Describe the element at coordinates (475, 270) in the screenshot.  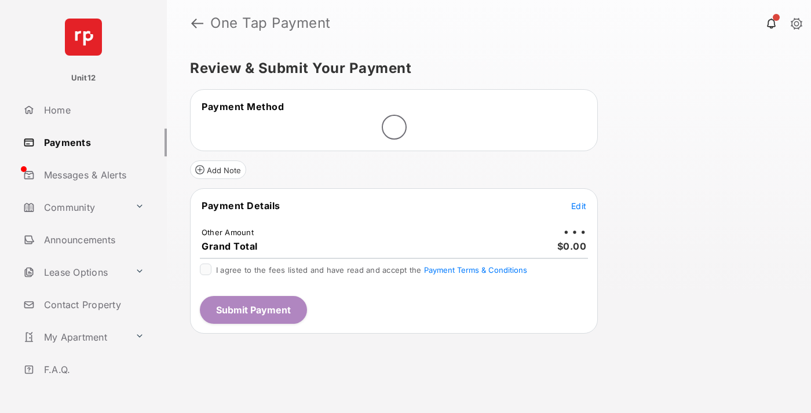
I see `button: I agree to the fees listed and have read and accept the` at that location.